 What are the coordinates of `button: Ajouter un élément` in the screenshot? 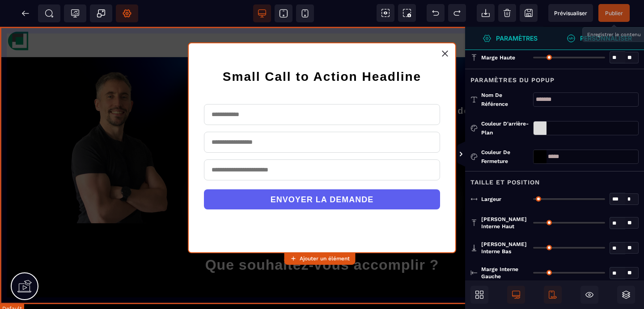 It's located at (319, 259).